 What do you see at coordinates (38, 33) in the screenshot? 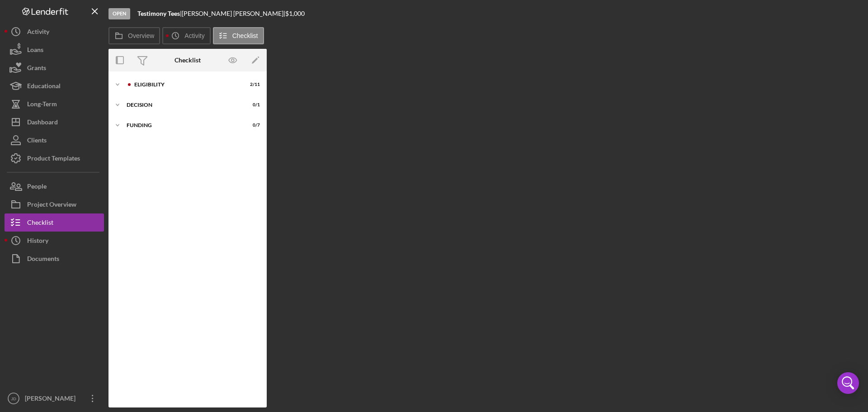
I see `div: Activity` at bounding box center [38, 33].